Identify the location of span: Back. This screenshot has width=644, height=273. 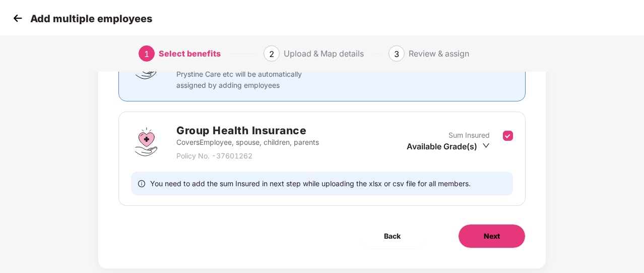
(392, 236).